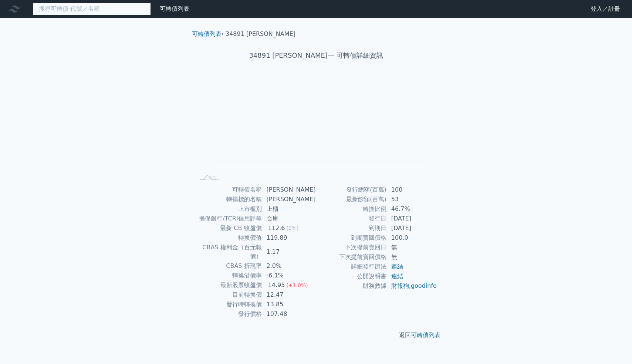 This screenshot has width=632, height=364. I want to click on a: goodinfo, so click(424, 285).